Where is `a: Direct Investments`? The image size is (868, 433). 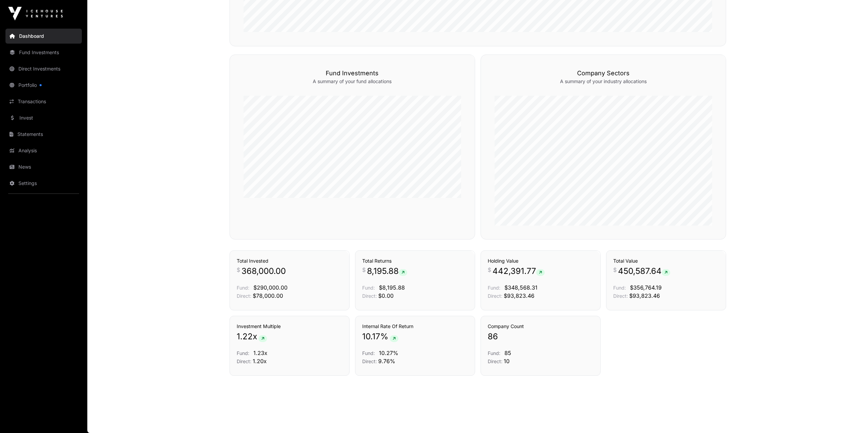 a: Direct Investments is located at coordinates (43, 69).